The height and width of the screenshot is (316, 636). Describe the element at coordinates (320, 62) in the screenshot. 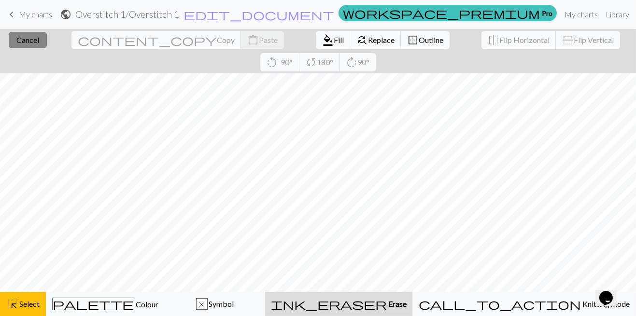

I see `button: 180°` at that location.